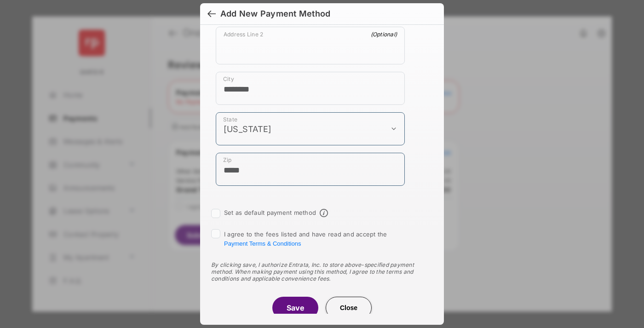 The width and height of the screenshot is (644, 328). I want to click on div: payment_method_screening[postal_addresses][administrativeArea], so click(310, 129).